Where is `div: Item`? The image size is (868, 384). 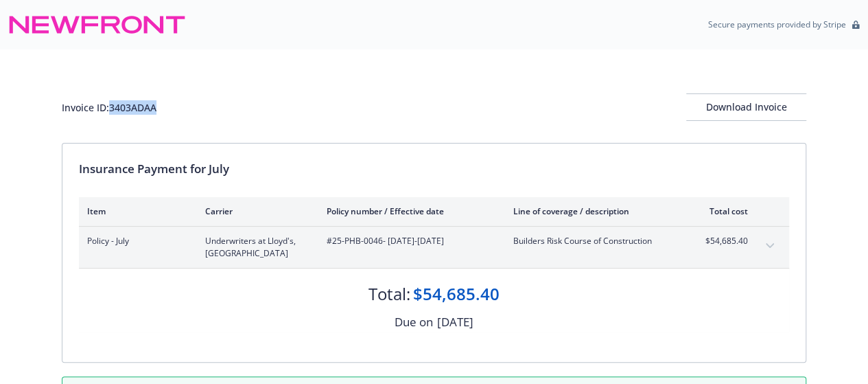 div: Item is located at coordinates (135, 211).